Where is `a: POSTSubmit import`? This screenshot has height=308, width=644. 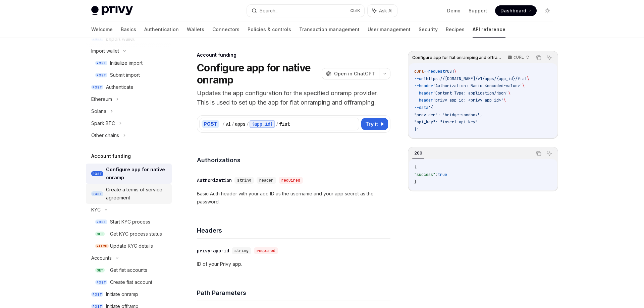 a: POSTSubmit import is located at coordinates (129, 75).